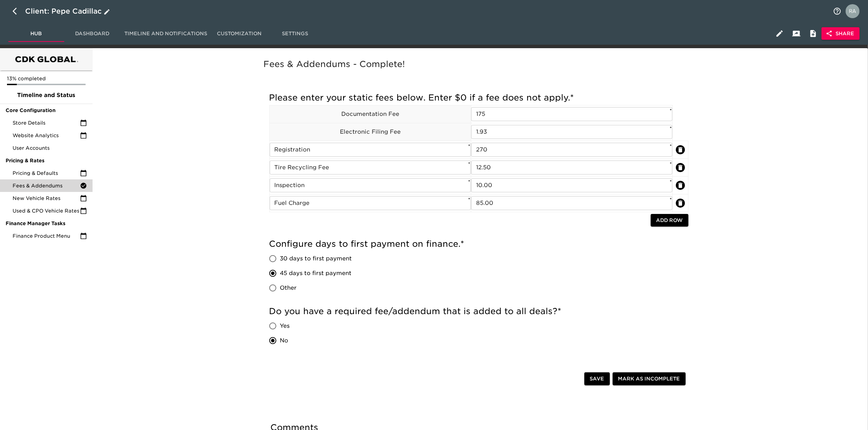 This screenshot has height=430, width=868. What do you see at coordinates (649, 379) in the screenshot?
I see `button: Mark as Incomplete` at bounding box center [649, 379].